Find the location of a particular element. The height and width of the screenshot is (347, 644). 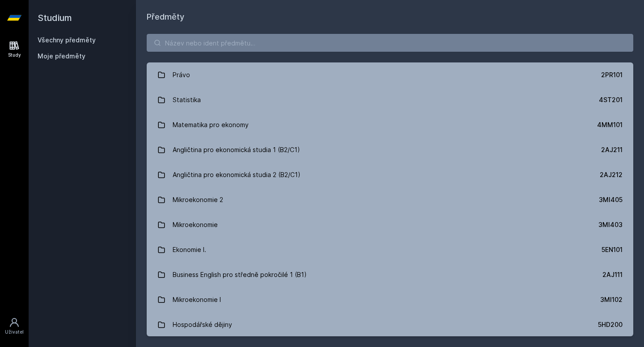

div: Hospodářské dějiny is located at coordinates (202, 325).